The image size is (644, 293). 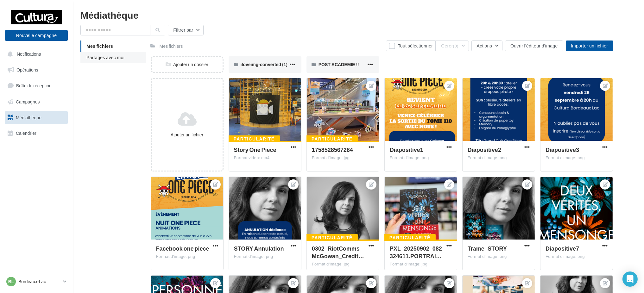 What do you see at coordinates (484, 150) in the screenshot?
I see `span: Diapositive2` at bounding box center [484, 150].